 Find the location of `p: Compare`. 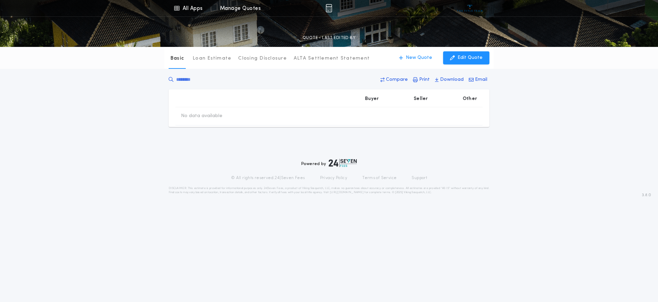

p: Compare is located at coordinates (397, 80).